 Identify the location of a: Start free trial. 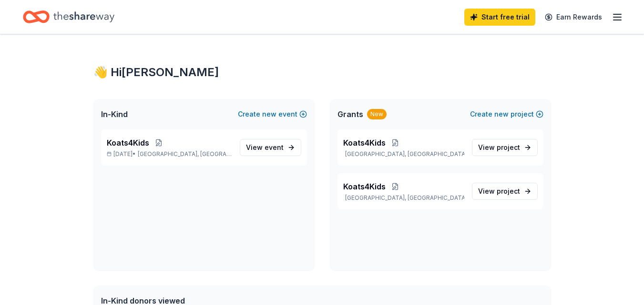
(500, 17).